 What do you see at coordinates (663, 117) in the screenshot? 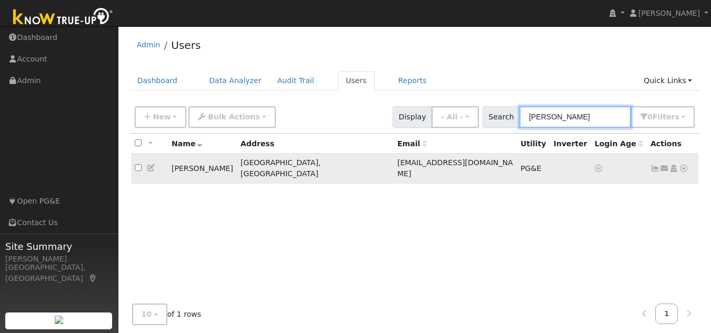
I see `button: 0Filters` at bounding box center [663, 117].